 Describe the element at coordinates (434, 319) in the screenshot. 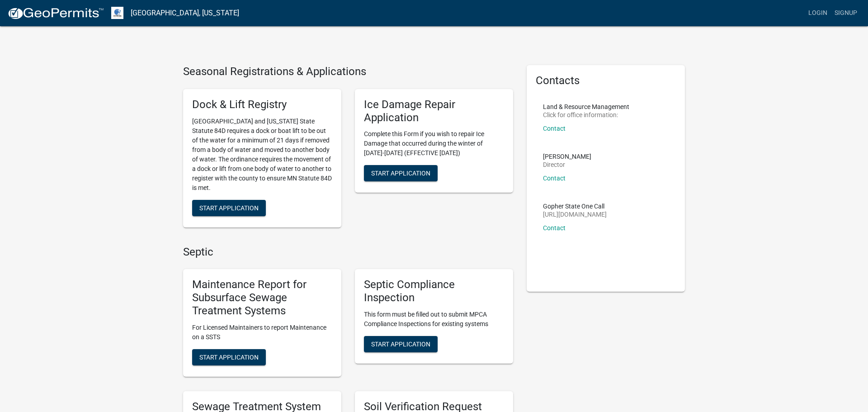

I see `p: This form must be filled out to submit MPCA Compliance Inspections for existing systems` at that location.